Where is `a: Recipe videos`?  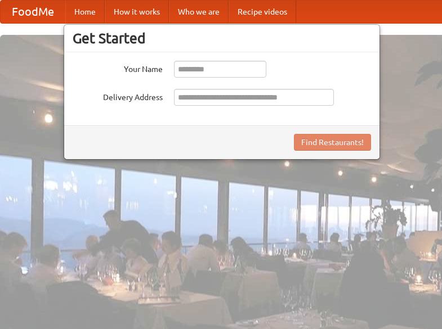
a: Recipe videos is located at coordinates (262, 12).